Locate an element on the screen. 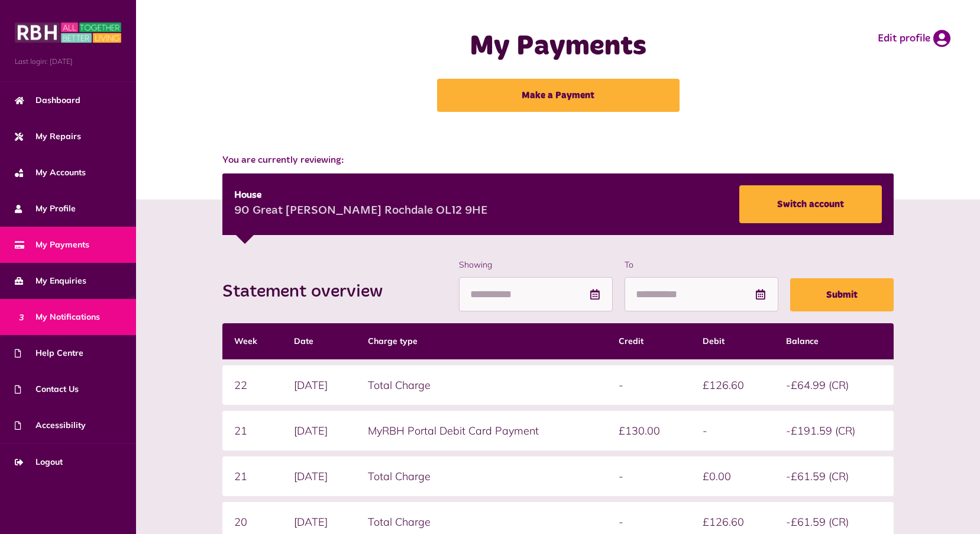  label: Showing is located at coordinates (536, 265).